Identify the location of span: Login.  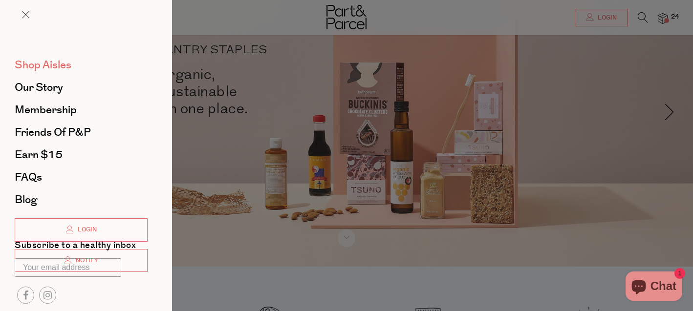
(86, 230).